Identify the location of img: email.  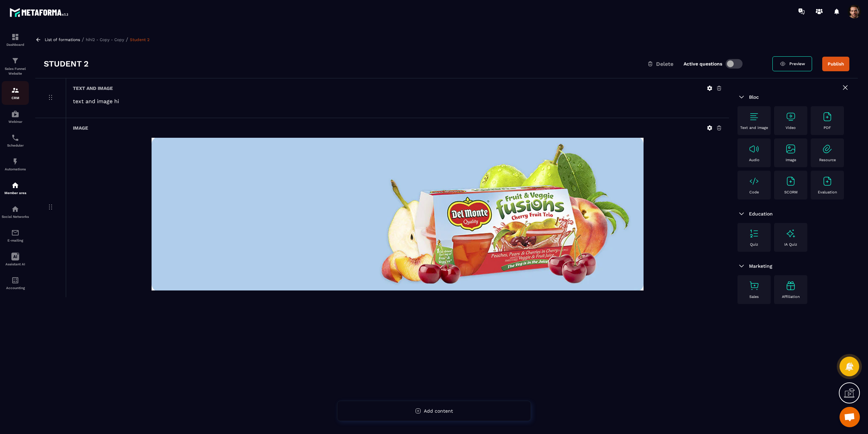
(15, 233).